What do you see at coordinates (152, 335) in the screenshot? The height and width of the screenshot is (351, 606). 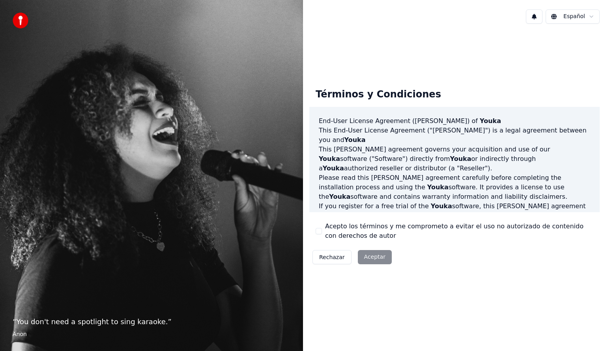 I see `footer: Anon` at bounding box center [152, 335].